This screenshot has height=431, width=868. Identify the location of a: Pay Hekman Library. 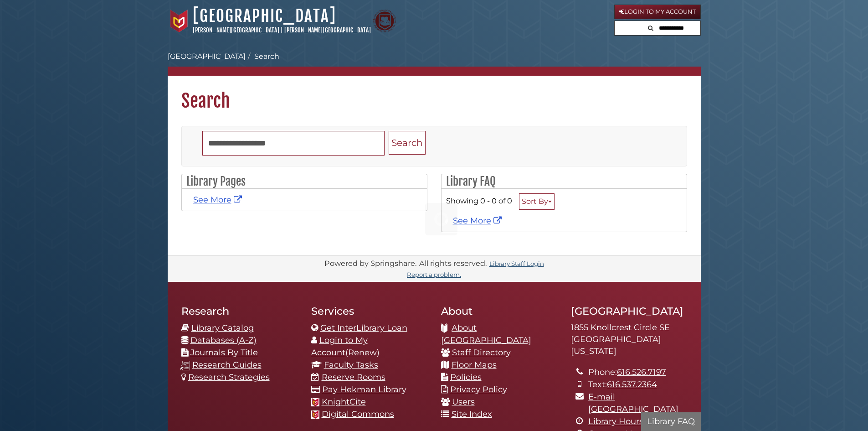
(364, 389).